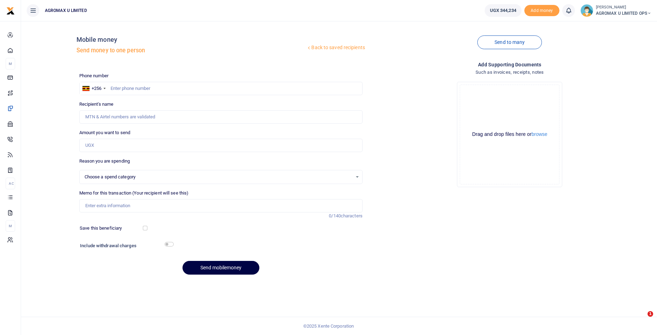 This screenshot has width=657, height=335. Describe the element at coordinates (218, 177) in the screenshot. I see `span: Choose a spend category` at that location.